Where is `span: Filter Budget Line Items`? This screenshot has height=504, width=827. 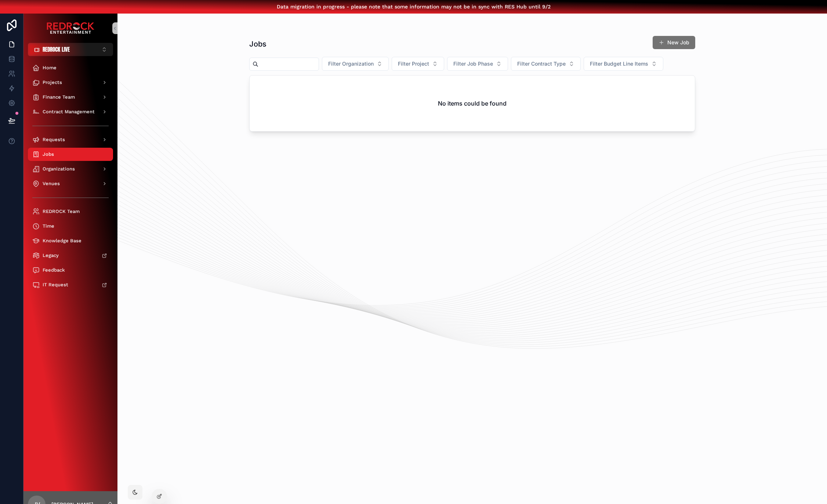
span: Filter Budget Line Items is located at coordinates (619, 63).